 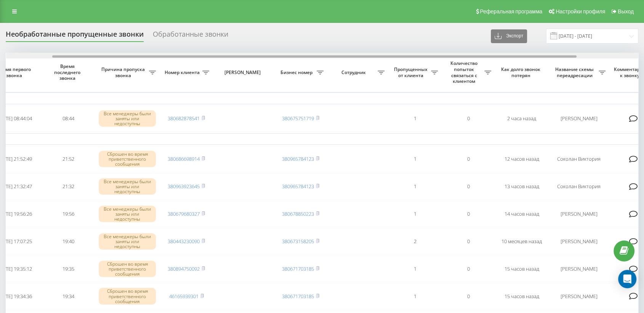 What do you see at coordinates (68, 159) in the screenshot?
I see `td: 21:52` at bounding box center [68, 159].